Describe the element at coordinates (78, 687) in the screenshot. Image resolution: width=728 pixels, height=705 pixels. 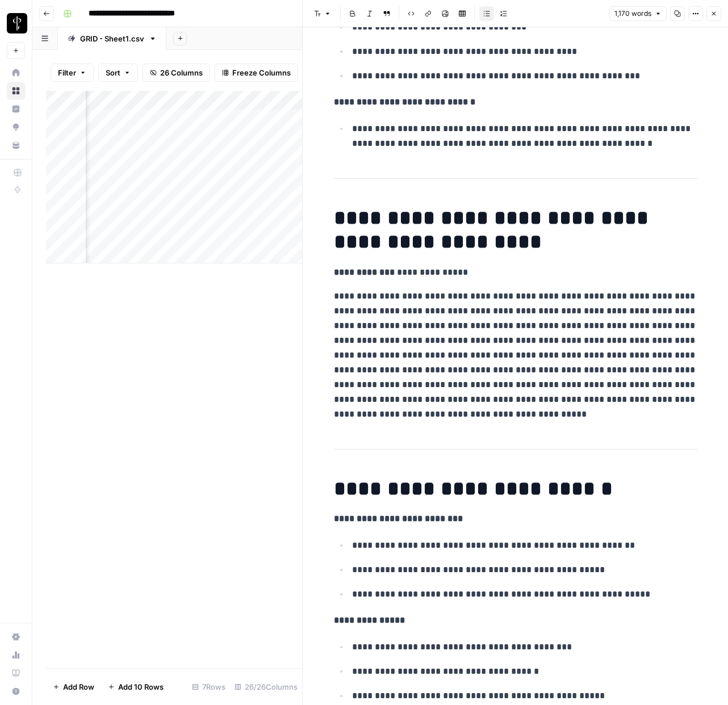
I see `span: Add Row` at that location.